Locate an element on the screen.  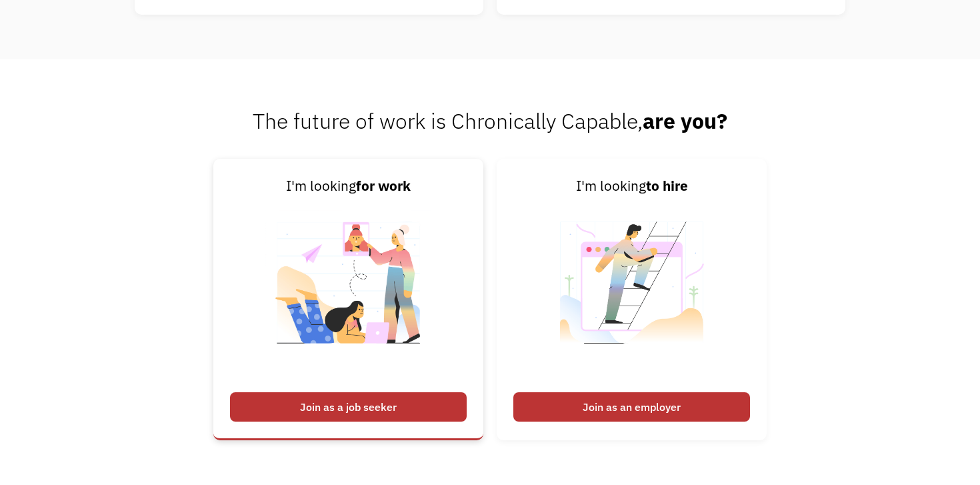
strong: for work is located at coordinates (383, 185).